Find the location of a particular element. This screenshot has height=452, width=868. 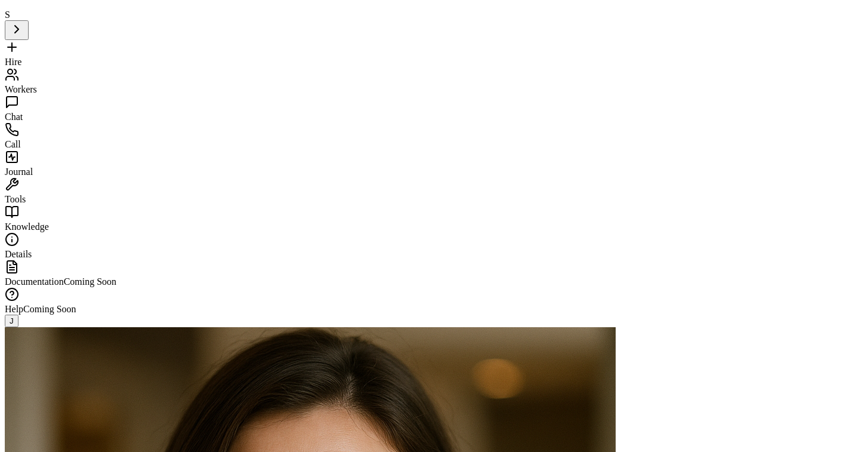

div: Help is located at coordinates (434, 309).